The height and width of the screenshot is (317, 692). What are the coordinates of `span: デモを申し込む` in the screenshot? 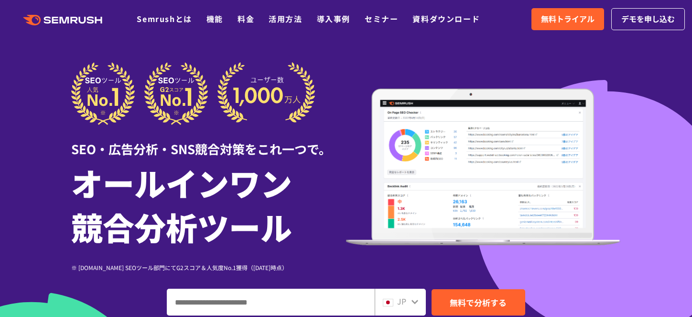 It's located at (648, 19).